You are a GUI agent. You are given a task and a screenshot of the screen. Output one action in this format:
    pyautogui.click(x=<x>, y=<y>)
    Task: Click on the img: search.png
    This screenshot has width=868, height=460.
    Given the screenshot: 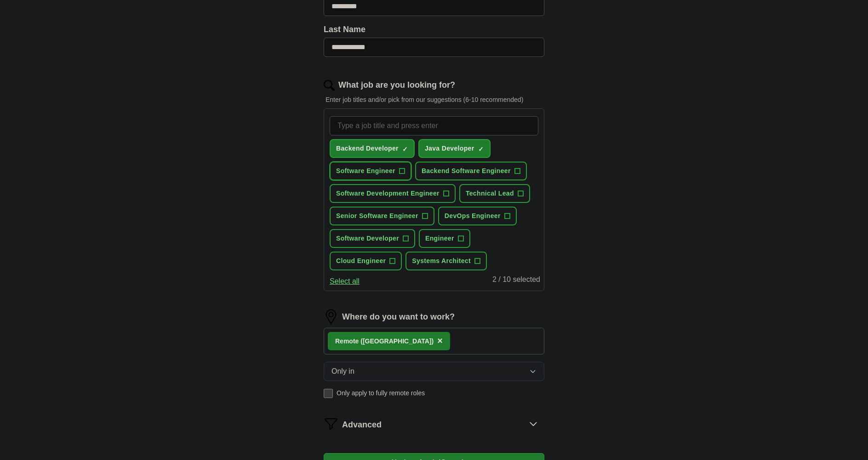 What is the action you would take?
    pyautogui.click(x=330, y=86)
    